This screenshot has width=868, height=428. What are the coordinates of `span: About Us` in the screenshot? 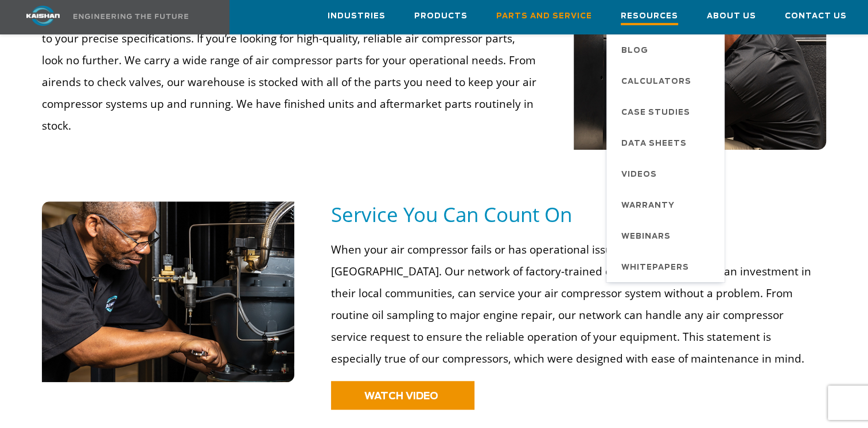 It's located at (731, 16).